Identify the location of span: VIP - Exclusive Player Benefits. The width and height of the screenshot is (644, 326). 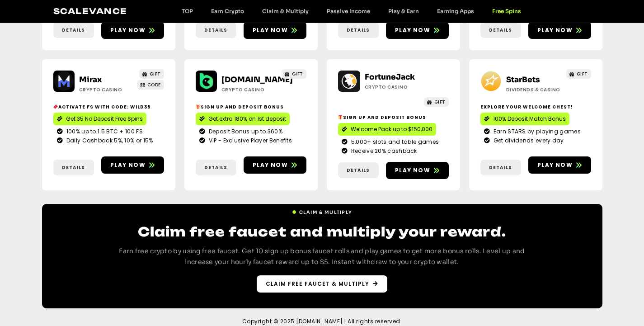
(249, 140).